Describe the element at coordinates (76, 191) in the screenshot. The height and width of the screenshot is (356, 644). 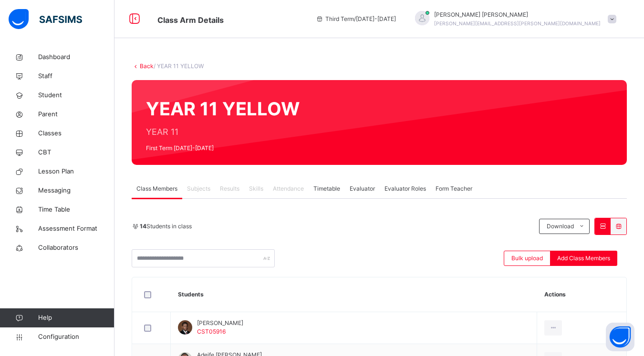
I see `span: Messaging` at that location.